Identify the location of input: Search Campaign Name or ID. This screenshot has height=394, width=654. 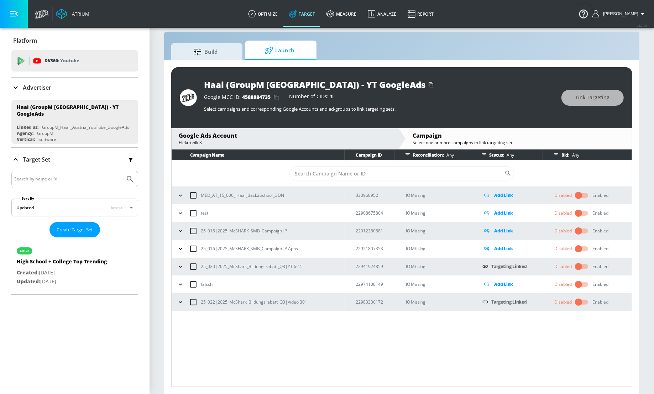
(397, 173).